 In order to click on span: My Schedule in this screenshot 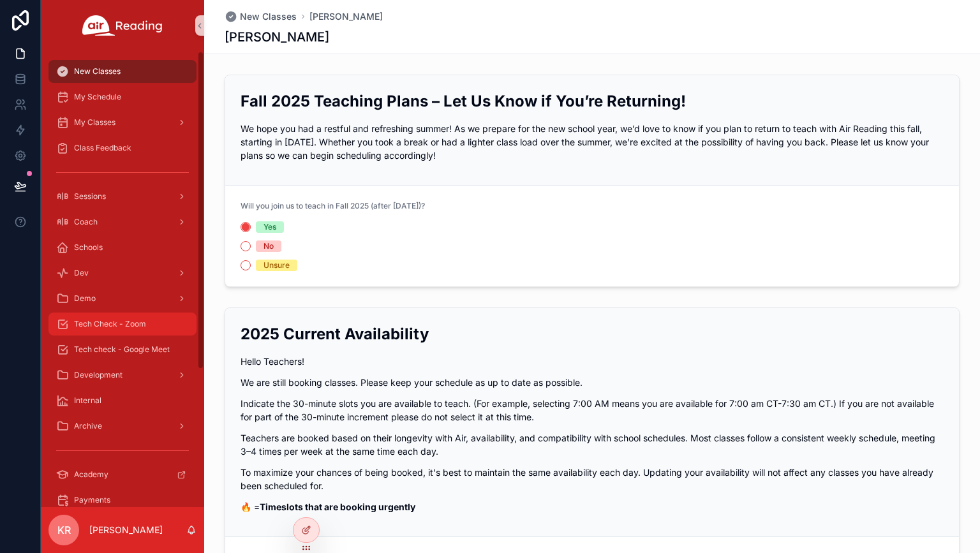, I will do `click(98, 97)`.